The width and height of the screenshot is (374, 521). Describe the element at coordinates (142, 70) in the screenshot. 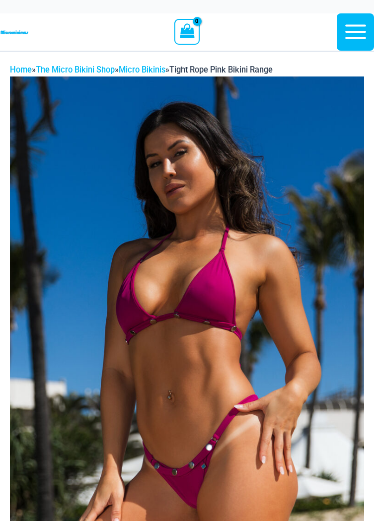

I see `a: Micro Bikinis` at that location.